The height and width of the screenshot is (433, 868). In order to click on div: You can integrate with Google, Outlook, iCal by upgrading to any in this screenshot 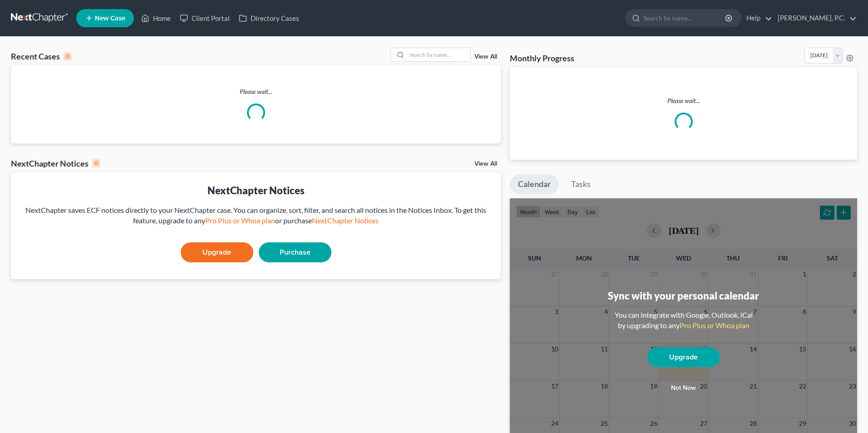, I will do `click(684, 320)`.